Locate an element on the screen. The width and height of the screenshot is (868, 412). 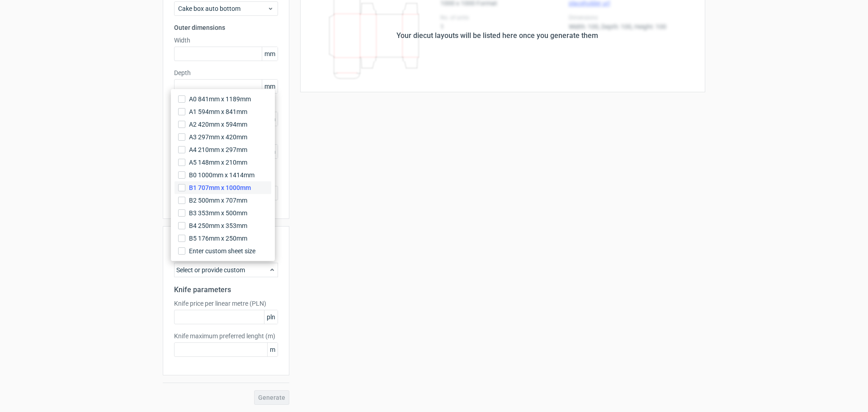
span: A2 420mm x 594mm is located at coordinates (218, 124).